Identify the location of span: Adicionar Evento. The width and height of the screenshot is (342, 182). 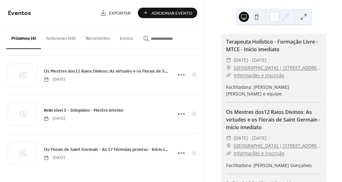
(172, 13).